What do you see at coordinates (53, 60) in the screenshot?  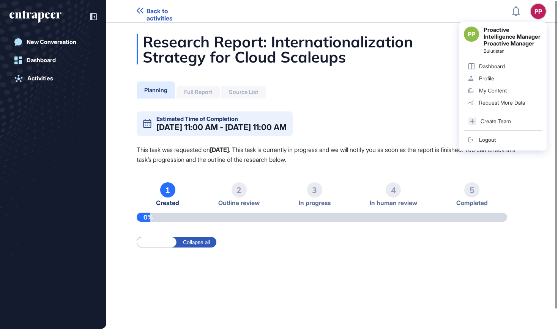 I see `a: Dashboard` at bounding box center [53, 60].